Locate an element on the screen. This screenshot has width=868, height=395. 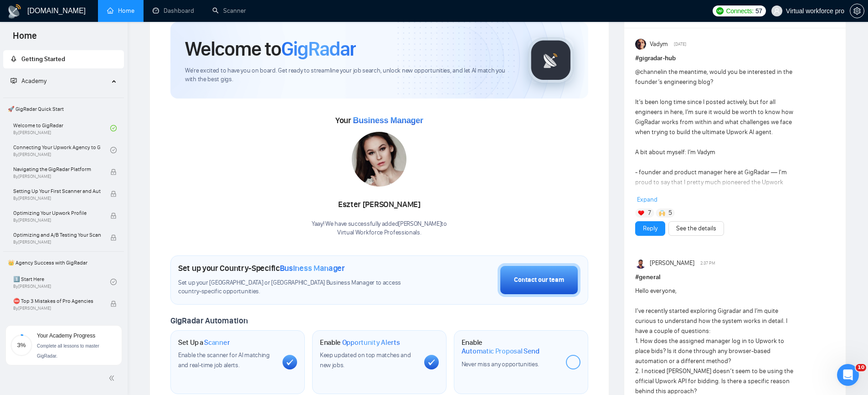
li: Getting Started is located at coordinates (64, 59).